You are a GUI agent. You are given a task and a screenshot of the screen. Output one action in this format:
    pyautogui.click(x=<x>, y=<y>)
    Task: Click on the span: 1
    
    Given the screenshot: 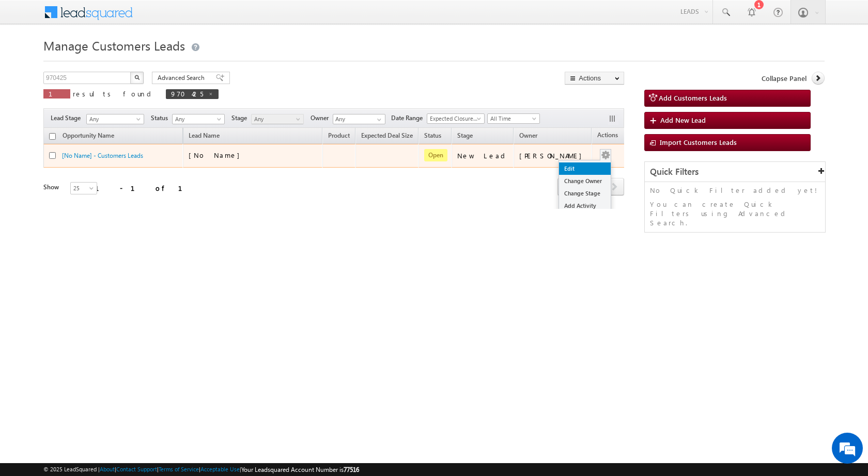 What is the action you would take?
    pyautogui.click(x=57, y=93)
    